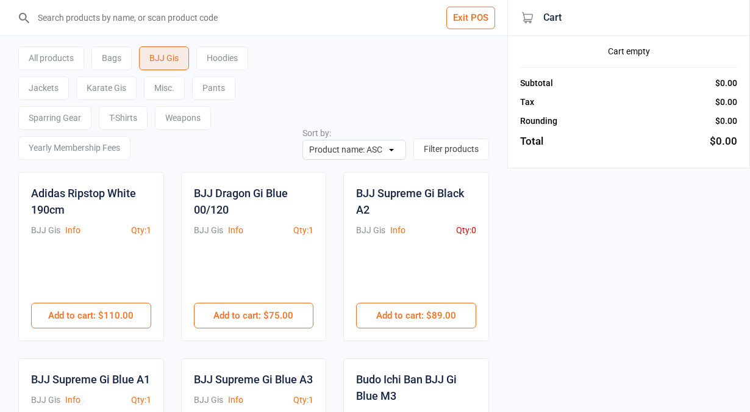  What do you see at coordinates (254, 315) in the screenshot?
I see `button: Add to cart: $75.00` at bounding box center [254, 315].